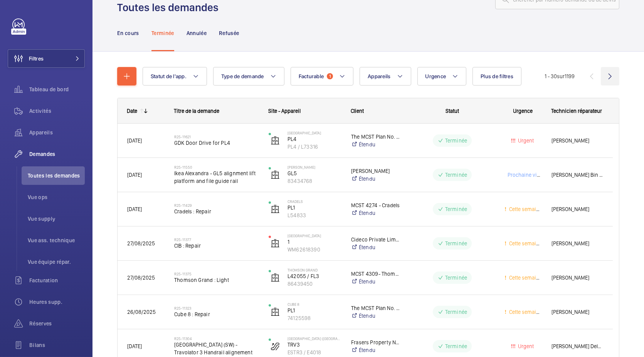 Image resolution: width=644 pixels, height=357 pixels. Describe the element at coordinates (315, 139) in the screenshot. I see `p: PL4` at that location.